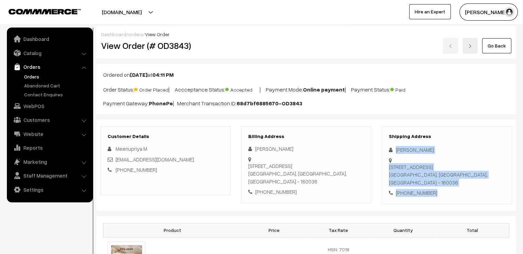  What do you see at coordinates (306, 103) in the screenshot?
I see `p: Payment Gateway: | Merchant Transaction ID:` at bounding box center [306, 103].